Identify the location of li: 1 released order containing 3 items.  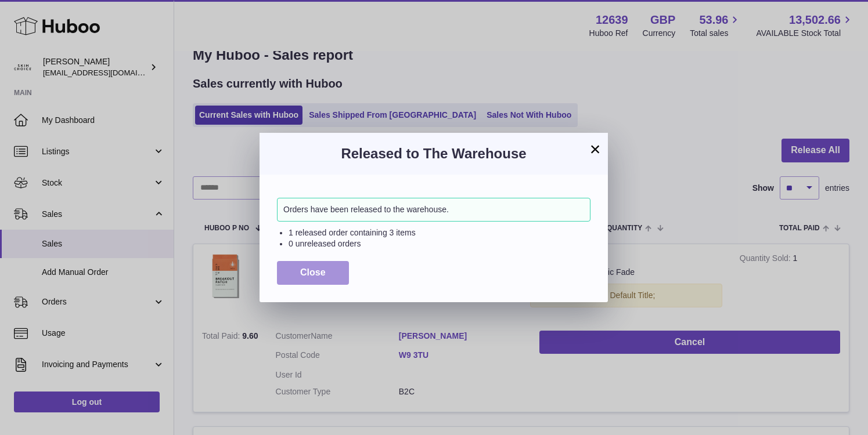
(440, 233).